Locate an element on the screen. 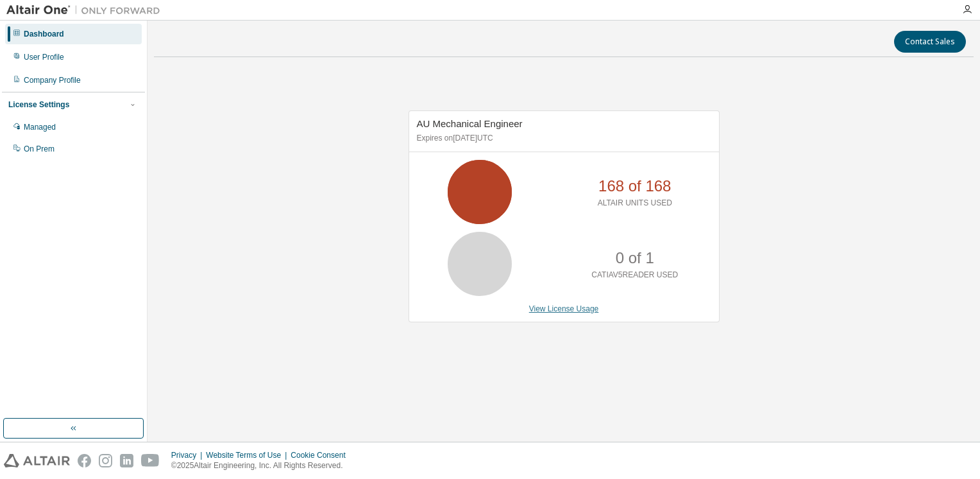  div: Company Profile is located at coordinates (52, 80).